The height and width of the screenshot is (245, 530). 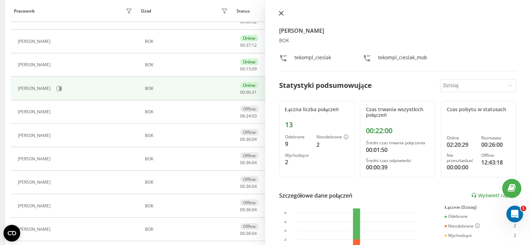 I want to click on div: 00:00:39, so click(x=397, y=167).